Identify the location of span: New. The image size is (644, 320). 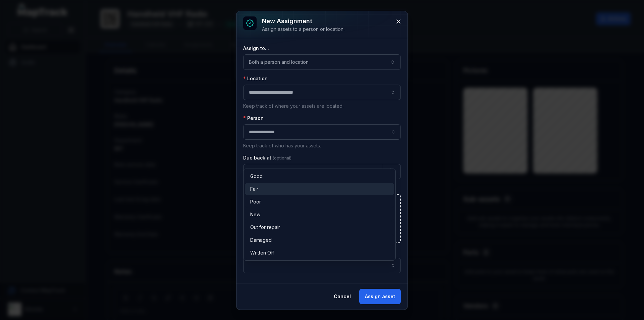
(255, 215).